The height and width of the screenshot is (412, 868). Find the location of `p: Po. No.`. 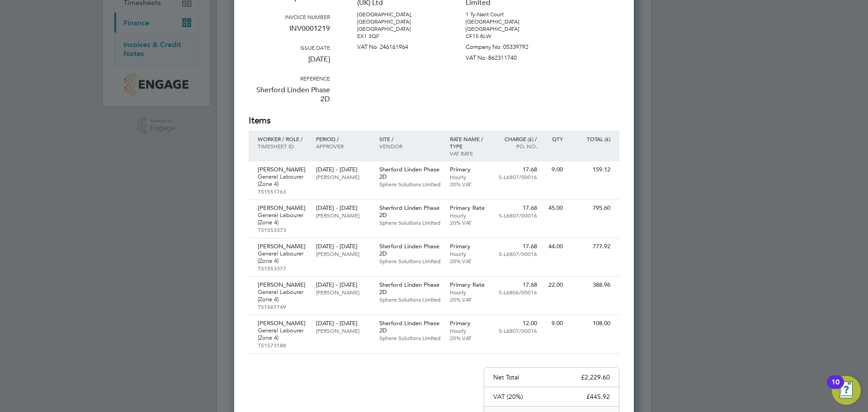

p: Po. No. is located at coordinates (518, 146).